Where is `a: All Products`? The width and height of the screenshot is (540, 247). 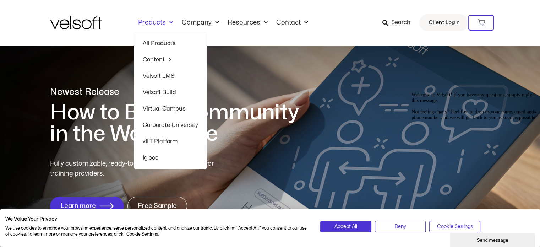 a: All Products is located at coordinates (170, 43).